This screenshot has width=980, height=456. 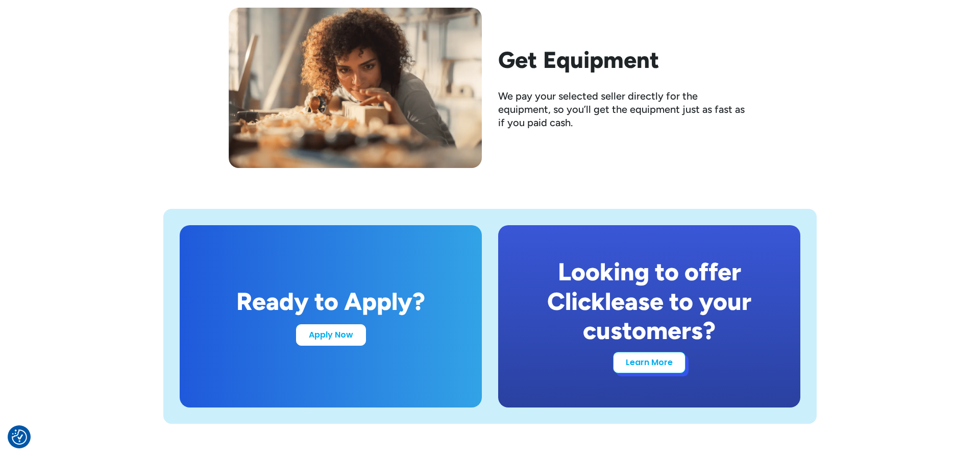 What do you see at coordinates (331, 301) in the screenshot?
I see `div: Ready to Apply?` at bounding box center [331, 301].